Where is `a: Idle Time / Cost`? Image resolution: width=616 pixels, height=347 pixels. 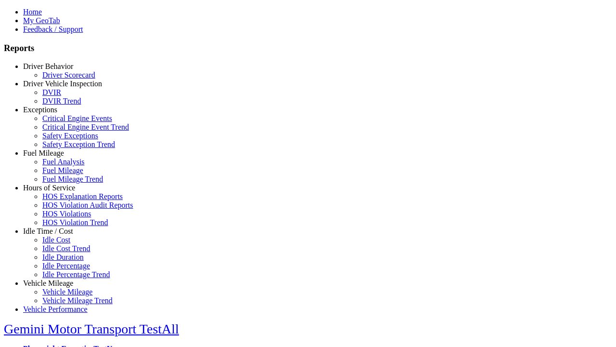 a: Idle Time / Cost is located at coordinates (48, 231).